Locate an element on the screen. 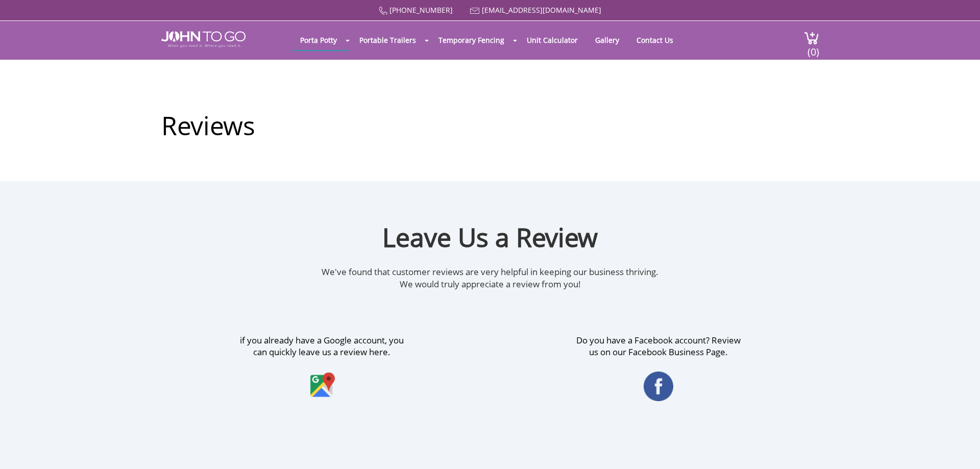 The width and height of the screenshot is (980, 469). span: (0) is located at coordinates (813, 47).